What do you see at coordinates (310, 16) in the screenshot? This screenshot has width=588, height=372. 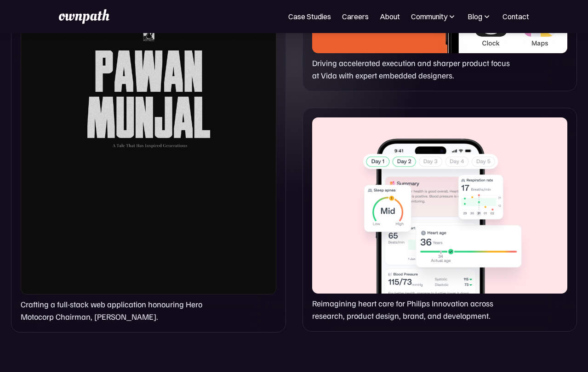 I see `a: Case Studies` at bounding box center [310, 16].